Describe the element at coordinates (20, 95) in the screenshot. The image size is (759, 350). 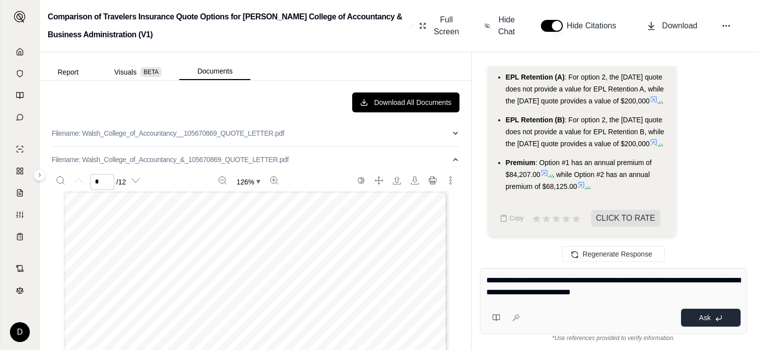
I see `a: Prompt Library` at that location.